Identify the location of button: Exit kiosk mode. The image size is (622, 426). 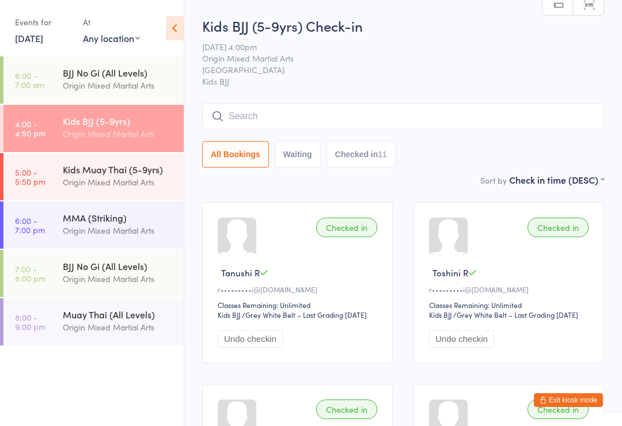
(568, 400).